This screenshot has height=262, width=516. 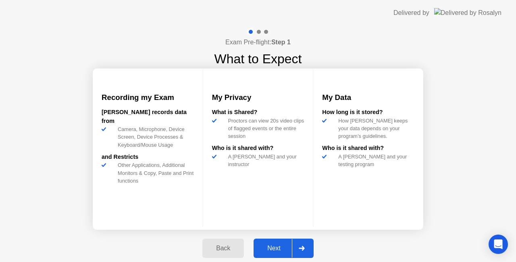 I want to click on div: Delivered by, so click(x=411, y=13).